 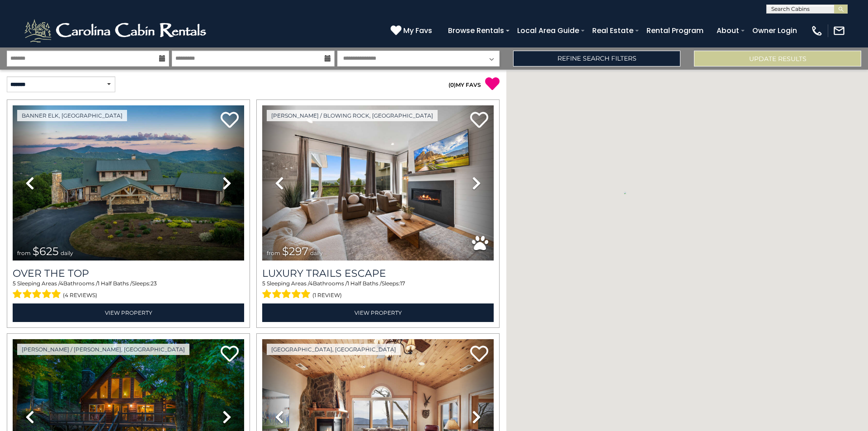 What do you see at coordinates (129, 273) in the screenshot?
I see `a: Over The Top` at bounding box center [129, 273].